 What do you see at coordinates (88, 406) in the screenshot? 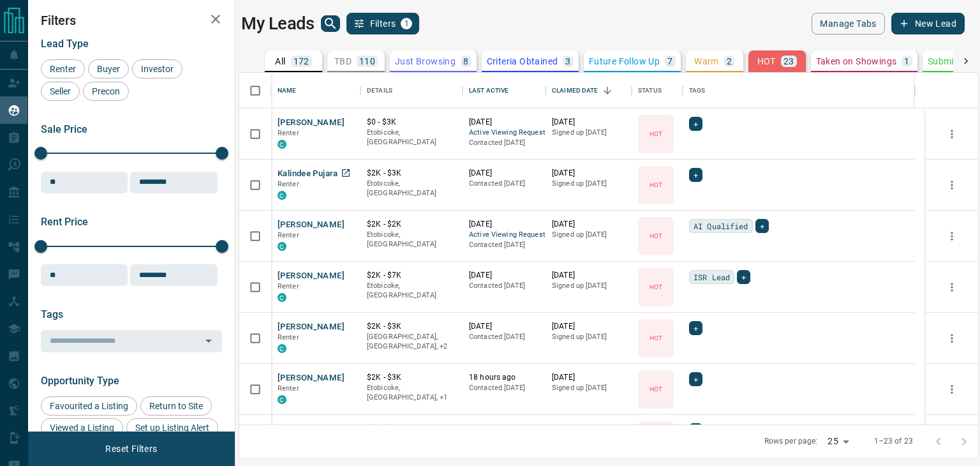
I see `div: Favourited a Listing` at bounding box center [88, 406].